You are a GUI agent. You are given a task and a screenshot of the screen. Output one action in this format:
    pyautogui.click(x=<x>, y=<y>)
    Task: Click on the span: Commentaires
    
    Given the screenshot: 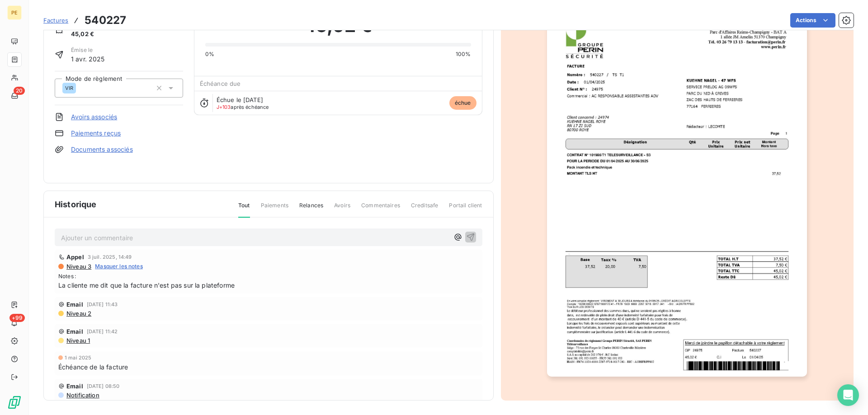 What is the action you would take?
    pyautogui.click(x=380, y=209)
    